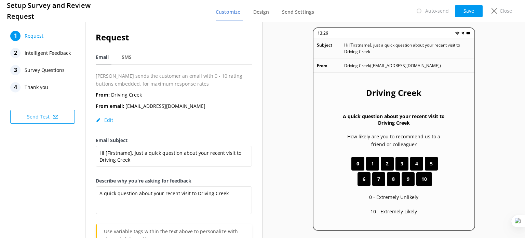 This screenshot has height=238, width=525. What do you see at coordinates (174, 37) in the screenshot?
I see `h2: Request` at bounding box center [174, 37].